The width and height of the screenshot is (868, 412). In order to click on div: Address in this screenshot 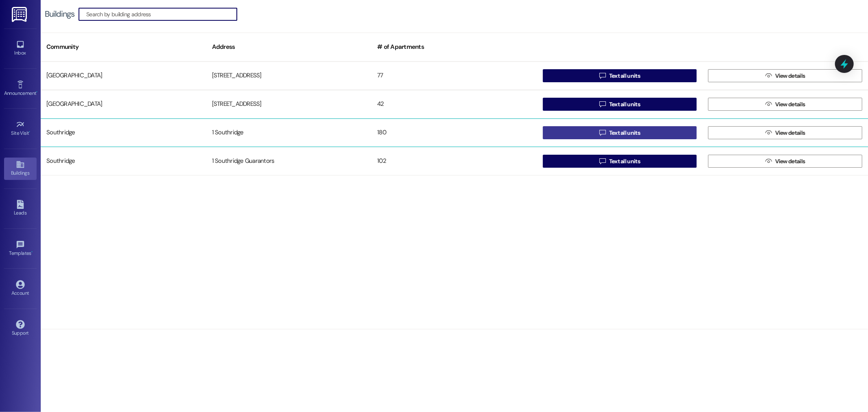, I will do `click(289, 47)`.